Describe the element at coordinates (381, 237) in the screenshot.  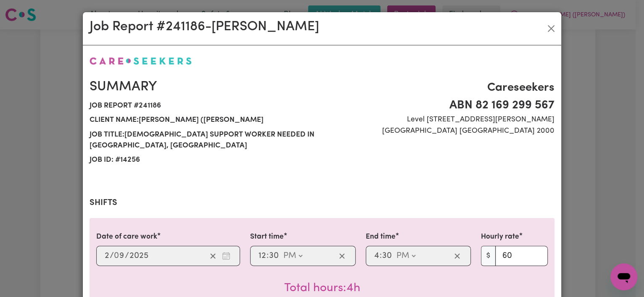
I see `label: End time` at that location.